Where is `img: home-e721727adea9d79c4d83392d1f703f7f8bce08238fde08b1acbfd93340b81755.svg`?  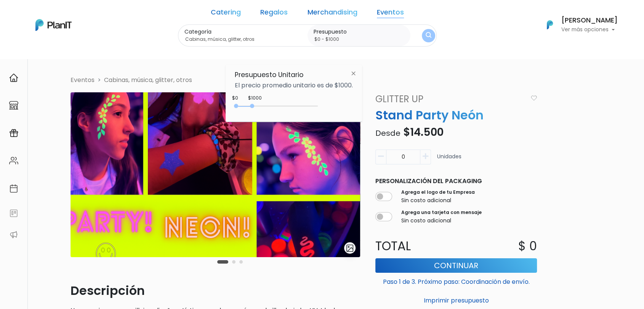
img: home-e721727adea9d79c4d83392d1f703f7f8bce08238fde08b1acbfd93340b81755.svg is located at coordinates (14, 78).